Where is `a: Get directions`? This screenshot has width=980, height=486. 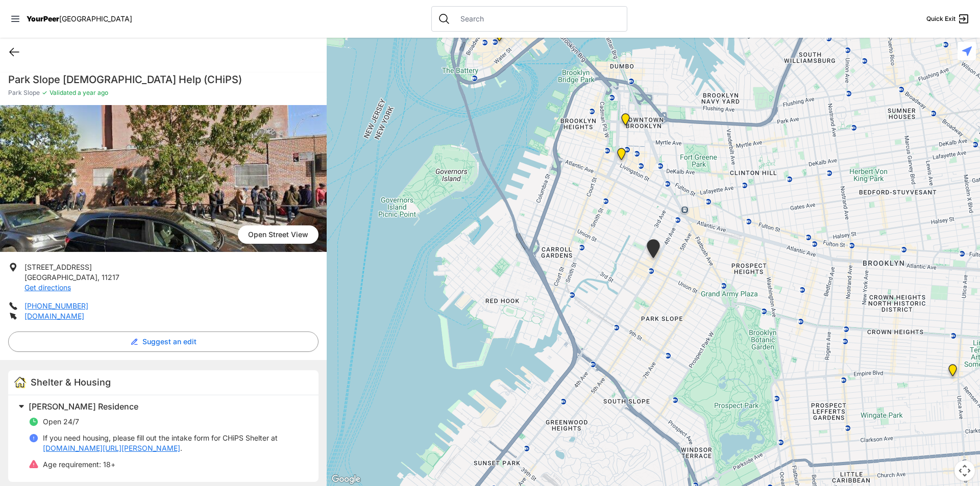 a: Get directions is located at coordinates (47, 288).